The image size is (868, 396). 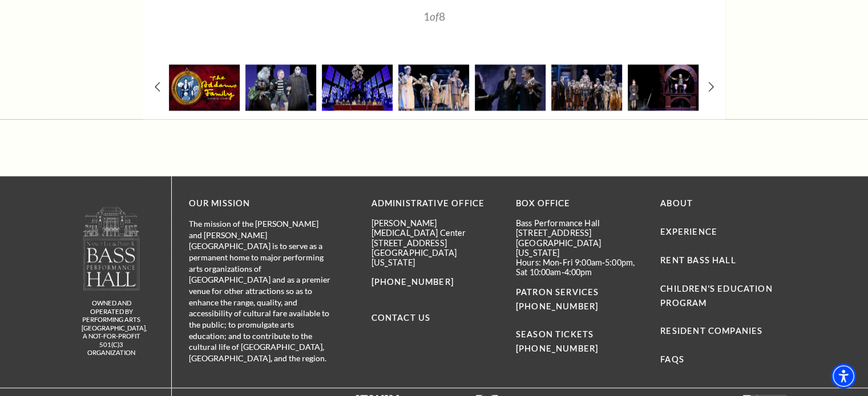 I want to click on p: BOX OFFICE, so click(x=579, y=203).